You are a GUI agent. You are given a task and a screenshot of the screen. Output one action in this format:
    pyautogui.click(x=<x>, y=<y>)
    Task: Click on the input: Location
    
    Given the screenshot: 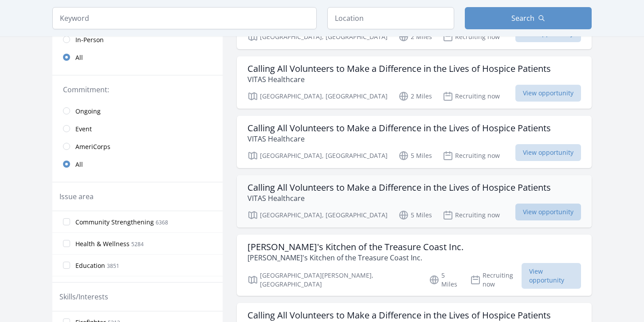 What is the action you would take?
    pyautogui.click(x=390, y=18)
    